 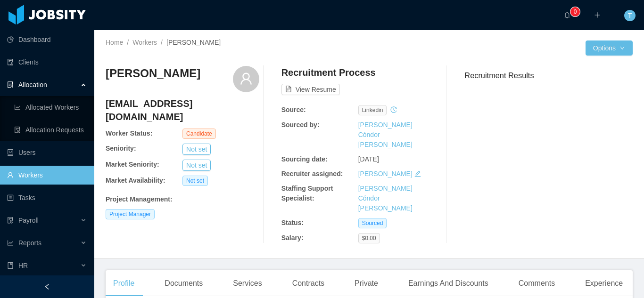 What do you see at coordinates (129, 133) in the screenshot?
I see `b: Worker Status:` at bounding box center [129, 133].